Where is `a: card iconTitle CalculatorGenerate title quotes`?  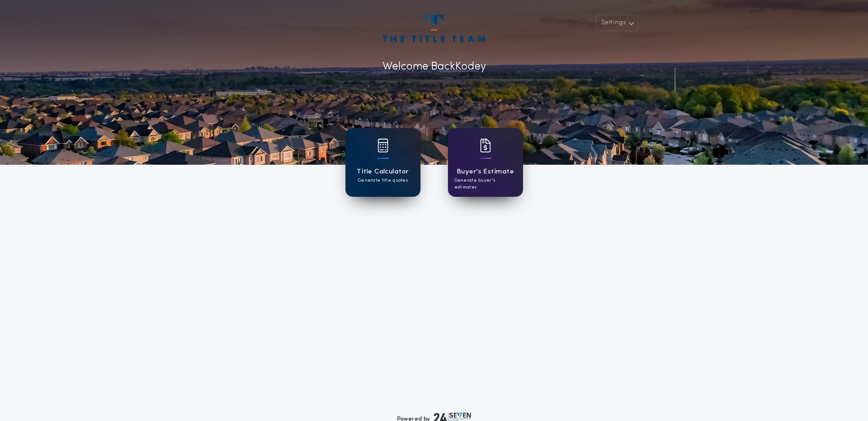 a: card iconTitle CalculatorGenerate title quotes is located at coordinates (383, 162).